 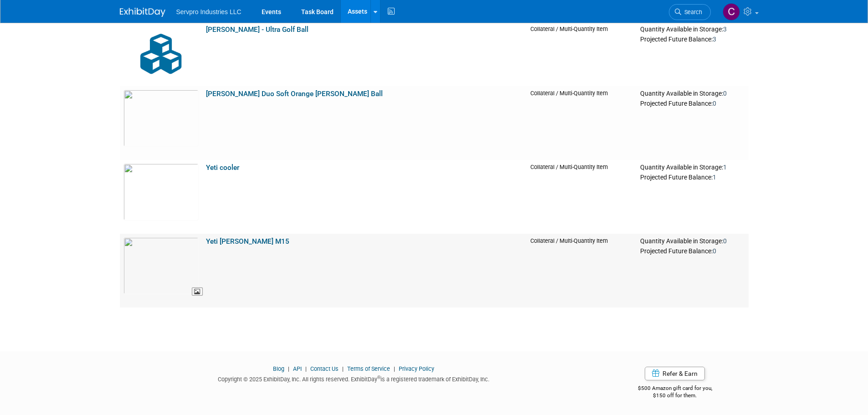 What do you see at coordinates (297, 369) in the screenshot?
I see `a: API` at bounding box center [297, 369].